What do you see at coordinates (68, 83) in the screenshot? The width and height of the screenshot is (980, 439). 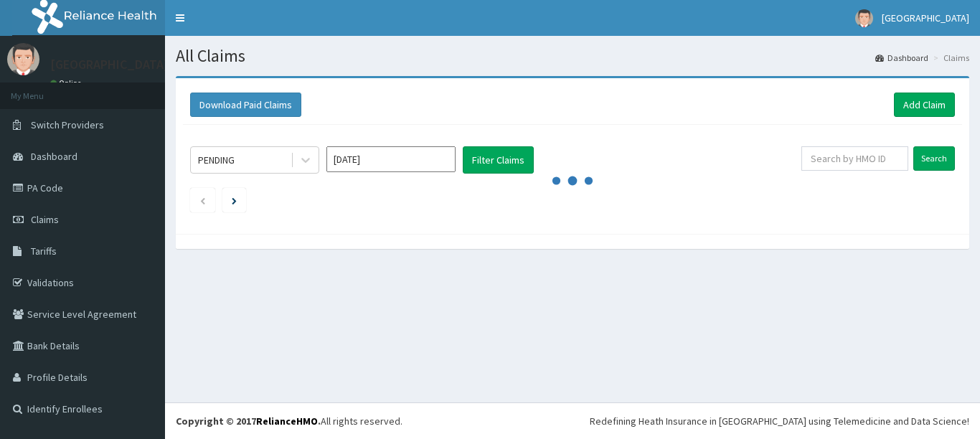 I see `a: Online` at bounding box center [68, 83].